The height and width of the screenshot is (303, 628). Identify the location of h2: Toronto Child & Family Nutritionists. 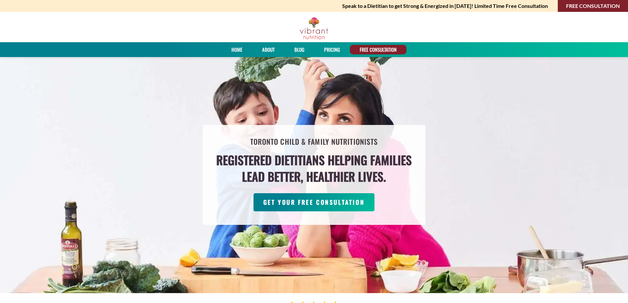
(314, 142).